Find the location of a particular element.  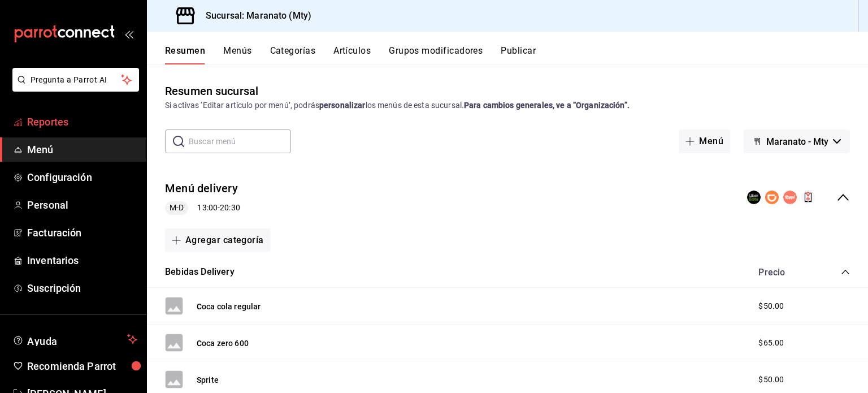

button: open_drawer_menu is located at coordinates (129, 34).